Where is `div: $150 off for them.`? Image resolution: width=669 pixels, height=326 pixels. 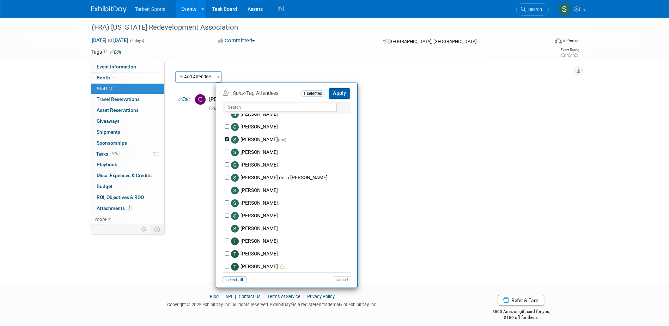
div: $150 off for them. is located at coordinates (521, 317).